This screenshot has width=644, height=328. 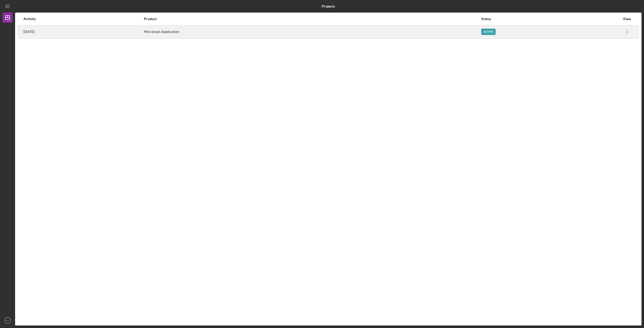 What do you see at coordinates (328, 6) in the screenshot?
I see `b: Projects` at bounding box center [328, 6].